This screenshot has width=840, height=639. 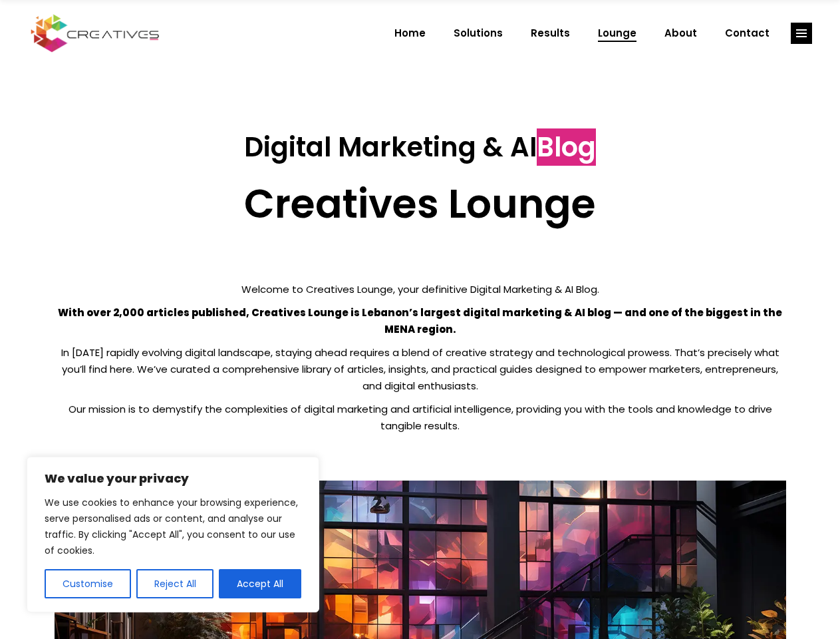 What do you see at coordinates (478, 34) in the screenshot?
I see `a: Solutions` at bounding box center [478, 34].